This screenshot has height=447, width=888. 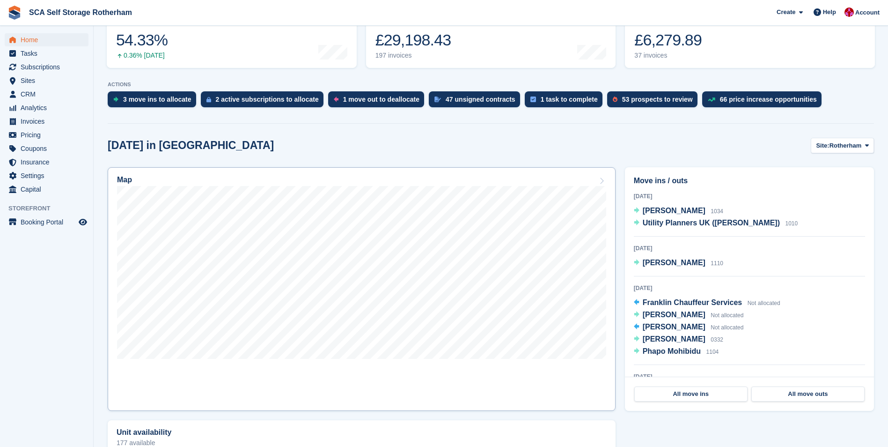 I want to click on span: Capital, so click(x=49, y=189).